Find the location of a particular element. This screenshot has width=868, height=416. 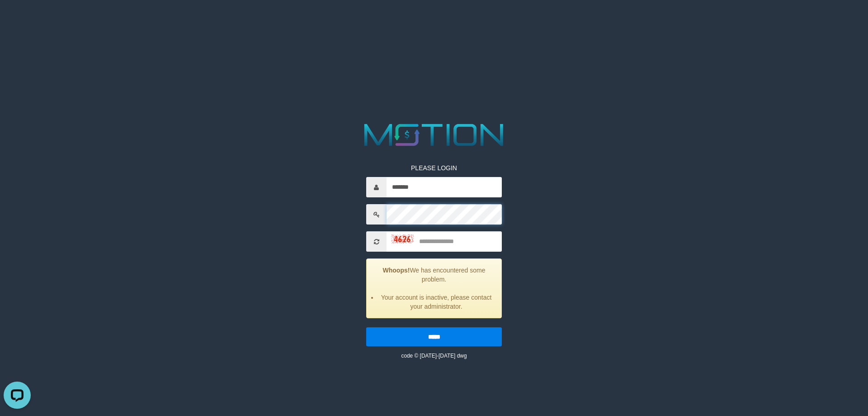

button: Open LiveChat chat widget is located at coordinates (17, 17).